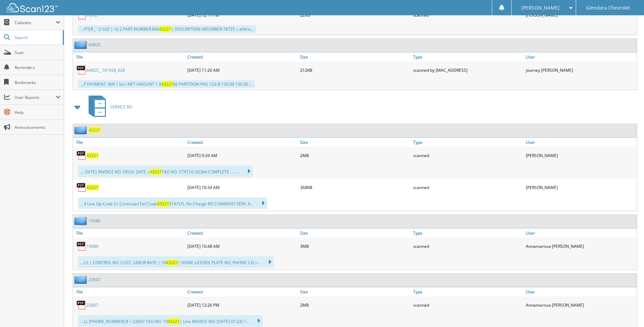  Describe the element at coordinates (37, 38) in the screenshot. I see `span: Search` at that location.